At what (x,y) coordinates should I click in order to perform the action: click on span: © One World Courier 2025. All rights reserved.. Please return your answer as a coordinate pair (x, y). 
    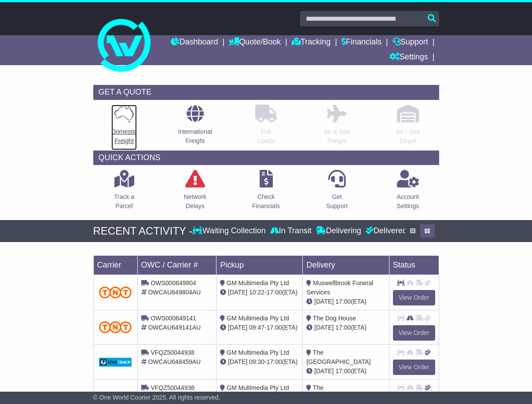
    Looking at the image, I should click on (157, 397).